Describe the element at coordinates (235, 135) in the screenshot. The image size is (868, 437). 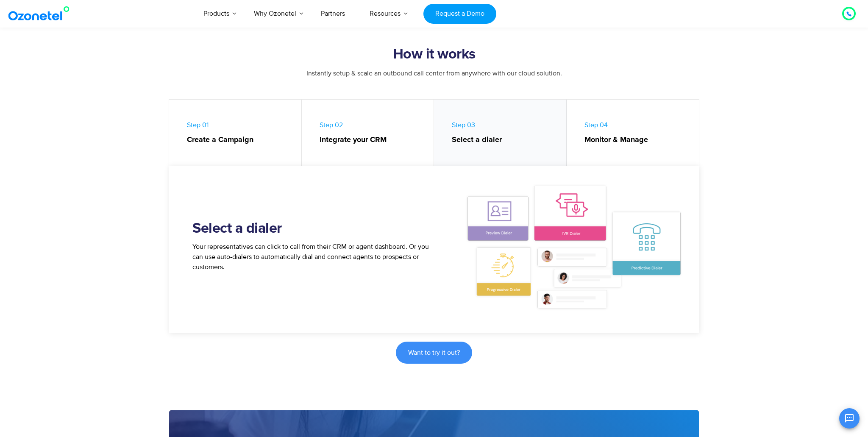
I see `a: Step 01Create a Campaign` at that location.